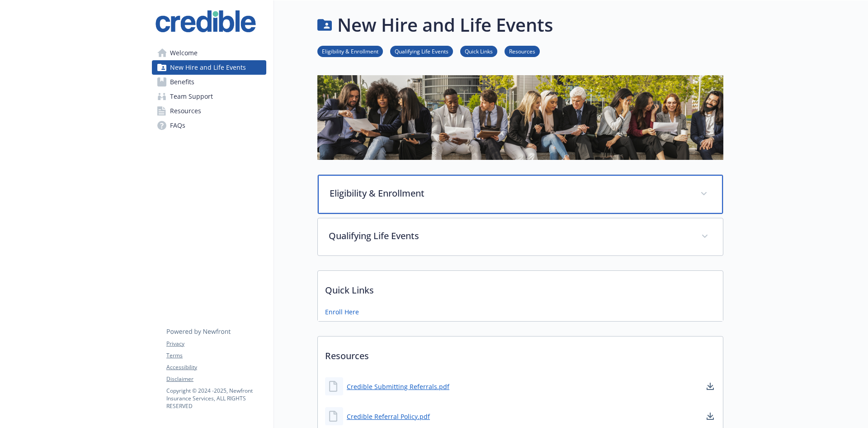  What do you see at coordinates (209, 68) in the screenshot?
I see `a: New Hire and Life Events` at bounding box center [209, 68].